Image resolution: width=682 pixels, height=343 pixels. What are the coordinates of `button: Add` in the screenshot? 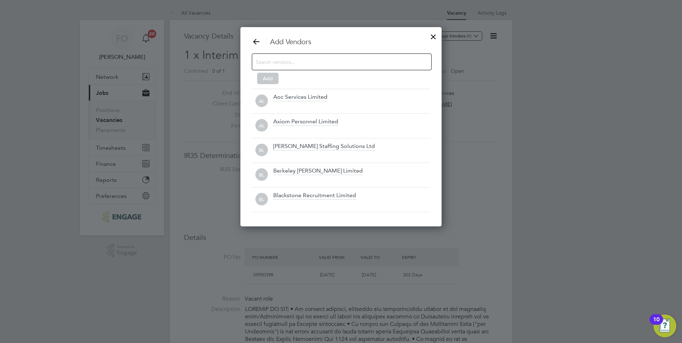 It's located at (268, 78).